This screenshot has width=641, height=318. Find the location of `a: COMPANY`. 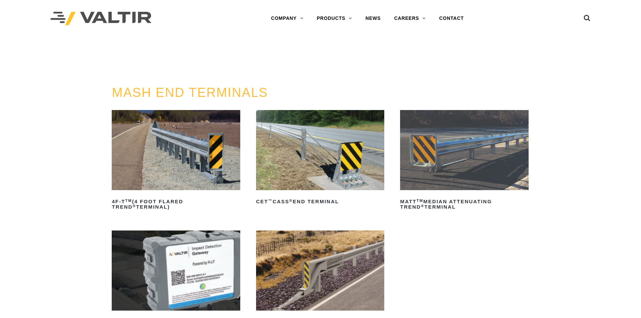

a: COMPANY is located at coordinates (287, 19).